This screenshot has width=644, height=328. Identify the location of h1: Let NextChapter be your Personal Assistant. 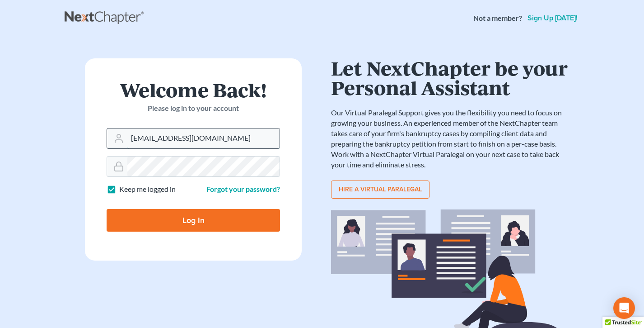
(451, 78).